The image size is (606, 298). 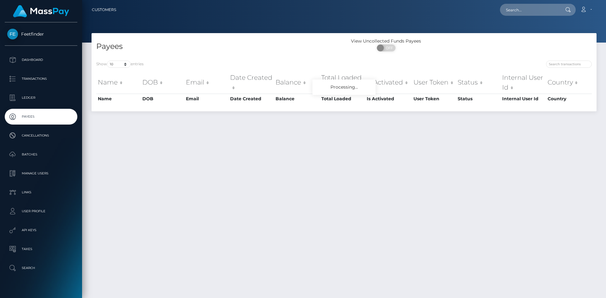 I want to click on a: Cancellations, so click(x=41, y=136).